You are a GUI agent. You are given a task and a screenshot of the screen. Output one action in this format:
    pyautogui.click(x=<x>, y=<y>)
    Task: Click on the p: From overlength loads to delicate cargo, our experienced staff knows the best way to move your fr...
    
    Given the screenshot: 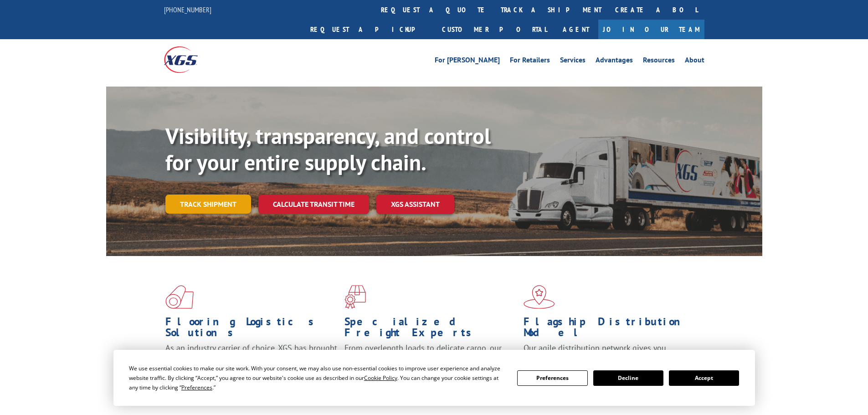 What is the action you would take?
    pyautogui.click(x=431, y=363)
    